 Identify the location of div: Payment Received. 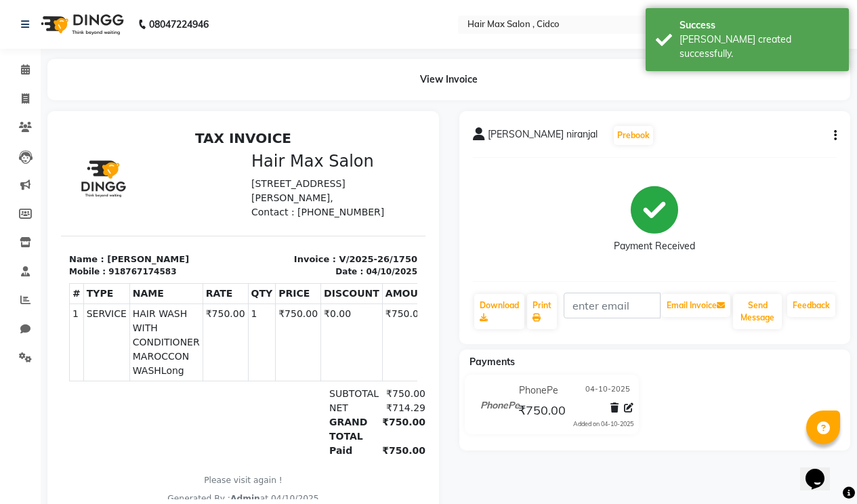
(655, 246).